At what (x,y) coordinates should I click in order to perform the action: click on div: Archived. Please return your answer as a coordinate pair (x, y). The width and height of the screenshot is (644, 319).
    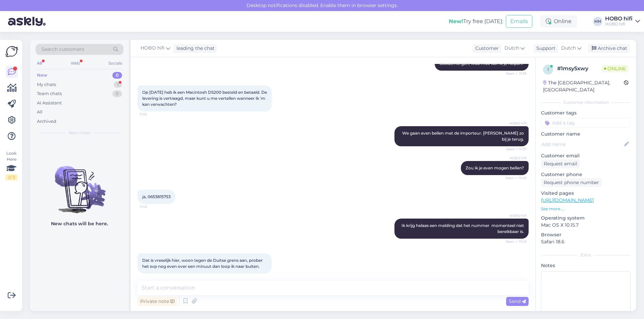
    Looking at the image, I should click on (46, 122).